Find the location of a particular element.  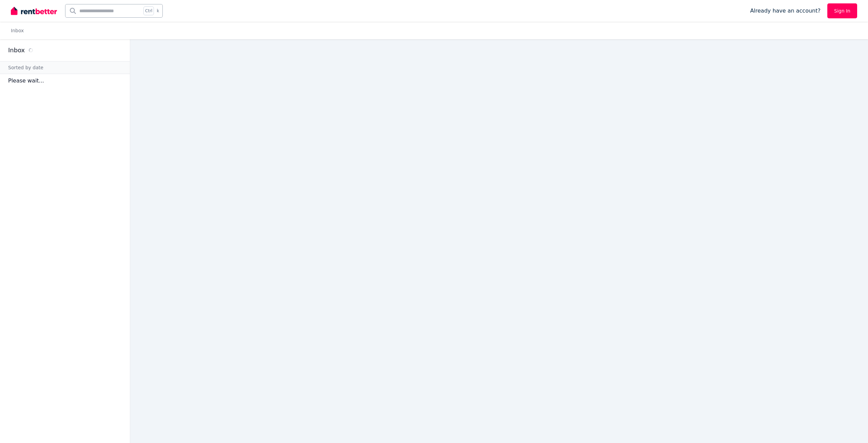

span: Ctrl is located at coordinates (149, 11).